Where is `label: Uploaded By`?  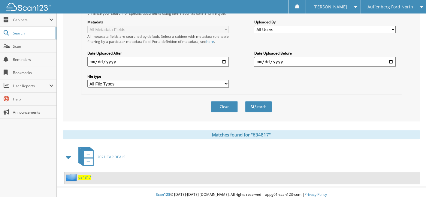 label: Uploaded By is located at coordinates (325, 22).